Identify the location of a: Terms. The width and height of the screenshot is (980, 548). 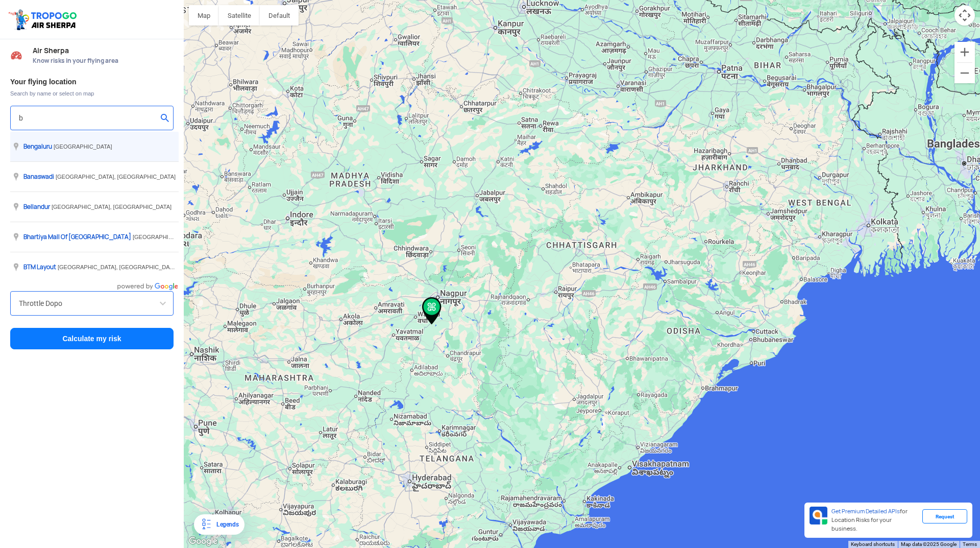
(969, 544).